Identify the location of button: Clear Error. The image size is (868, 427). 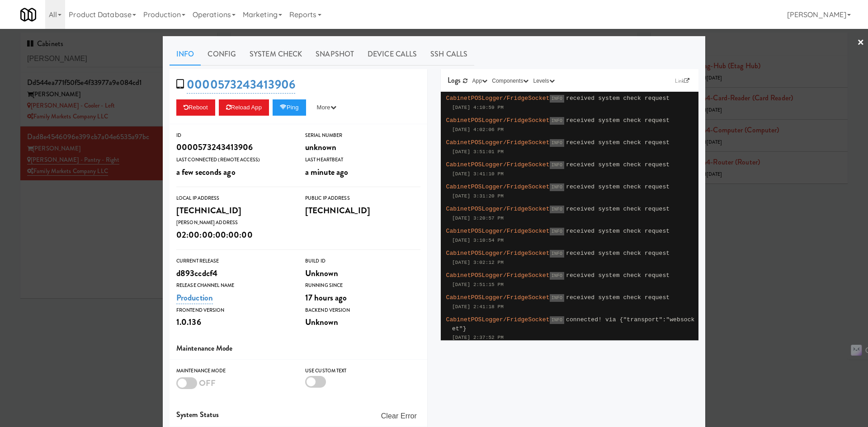
(399, 416).